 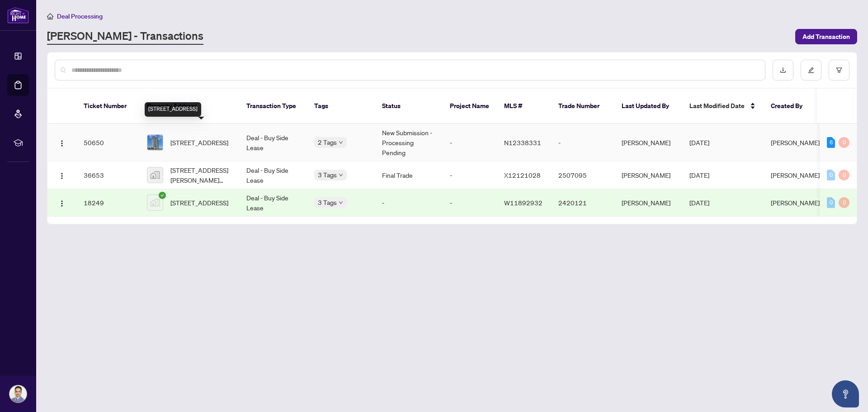 What do you see at coordinates (648, 106) in the screenshot?
I see `th: Last Updated By` at bounding box center [648, 106].